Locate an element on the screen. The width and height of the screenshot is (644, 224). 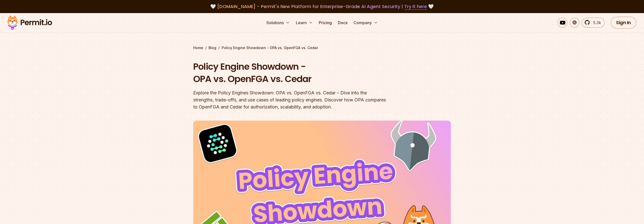
div: Explore the Policy Engines Showdown: OPA vs. OpenFGA vs. Cedar – Dive into the strengths, trade-o... is located at coordinates (289, 100).